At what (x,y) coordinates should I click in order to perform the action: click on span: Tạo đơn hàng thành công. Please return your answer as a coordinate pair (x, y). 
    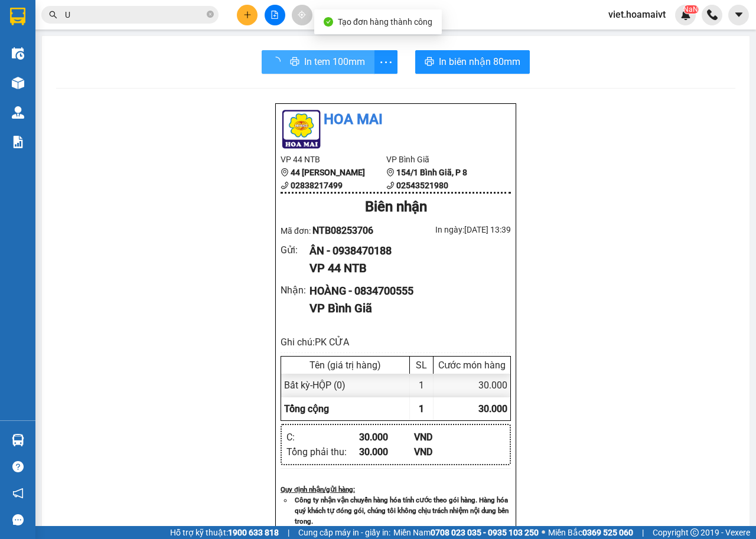
    Looking at the image, I should click on (385, 22).